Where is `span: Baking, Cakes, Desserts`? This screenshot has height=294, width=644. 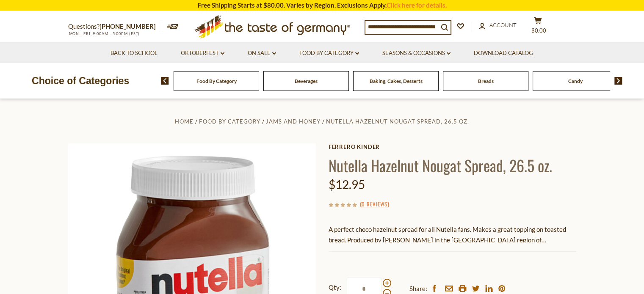 span: Baking, Cakes, Desserts is located at coordinates (396, 81).